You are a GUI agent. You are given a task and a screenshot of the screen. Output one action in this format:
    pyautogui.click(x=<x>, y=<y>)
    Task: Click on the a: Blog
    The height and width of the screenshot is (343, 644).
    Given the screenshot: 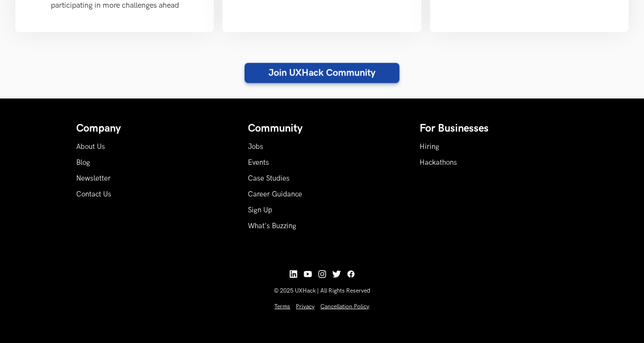 What is the action you would take?
    pyautogui.click(x=83, y=163)
    